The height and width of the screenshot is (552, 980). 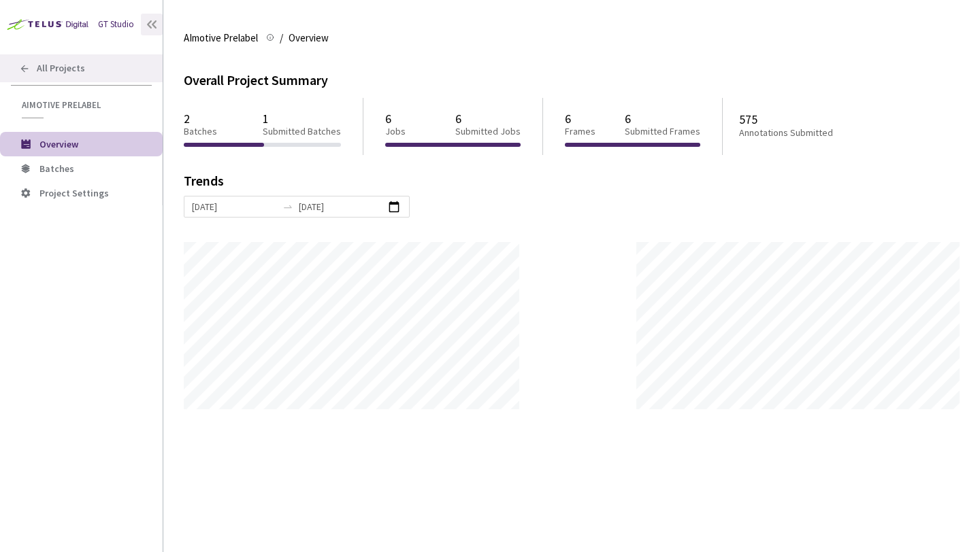 I want to click on p: Frames, so click(x=579, y=132).